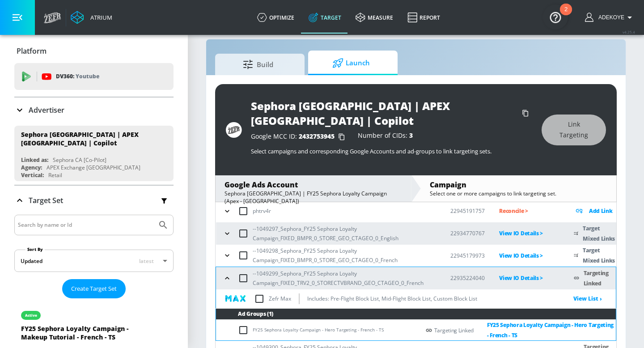  Describe the element at coordinates (84, 335) in the screenshot. I see `div: FY25 Sephora Loyalty Campaign - Makeup Tutorial - French - TS` at that location.